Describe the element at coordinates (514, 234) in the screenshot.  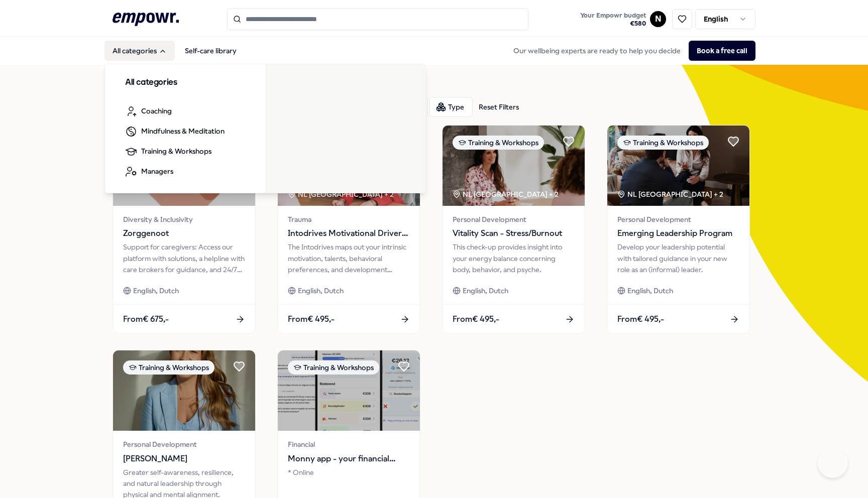
I see `span: Vitality Scan - Stress/Burnout` at that location.